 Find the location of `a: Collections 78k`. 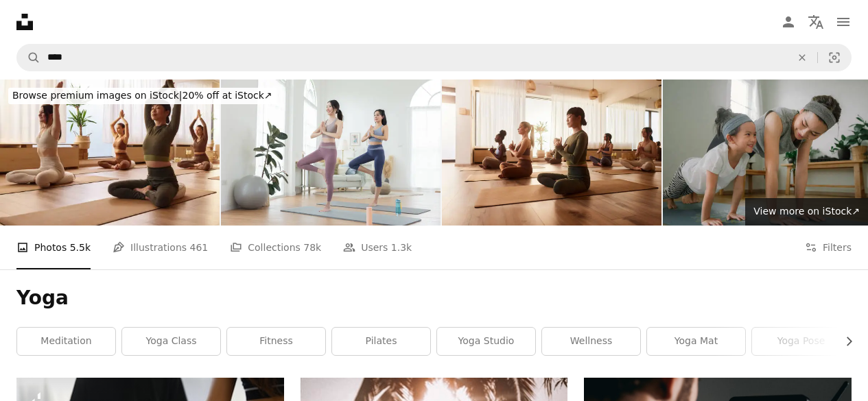

a: Collections 78k is located at coordinates (275, 248).